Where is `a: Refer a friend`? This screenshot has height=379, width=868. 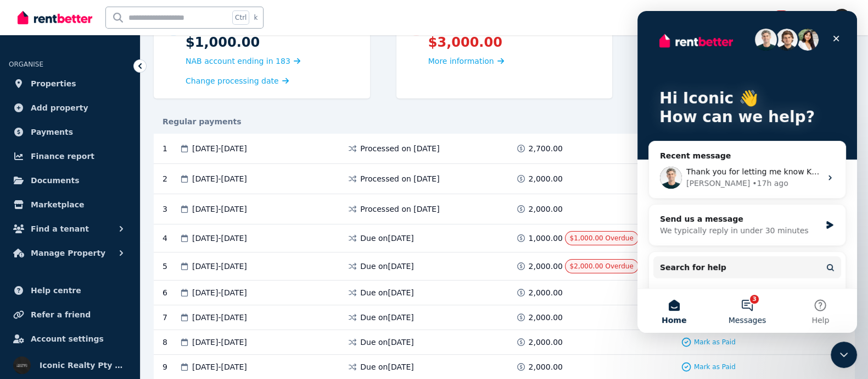
a: Refer a friend is located at coordinates (70, 315).